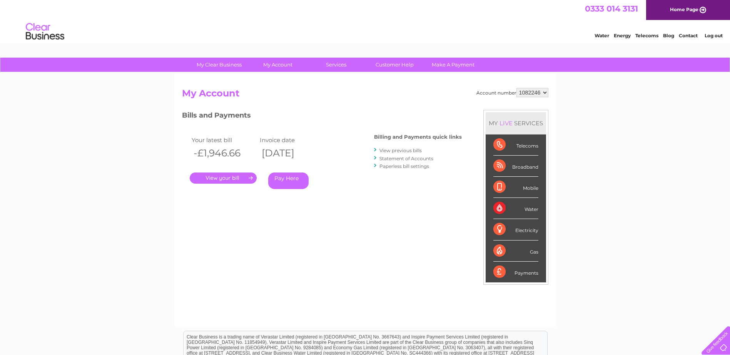  What do you see at coordinates (668, 35) in the screenshot?
I see `a: Blog` at bounding box center [668, 35].